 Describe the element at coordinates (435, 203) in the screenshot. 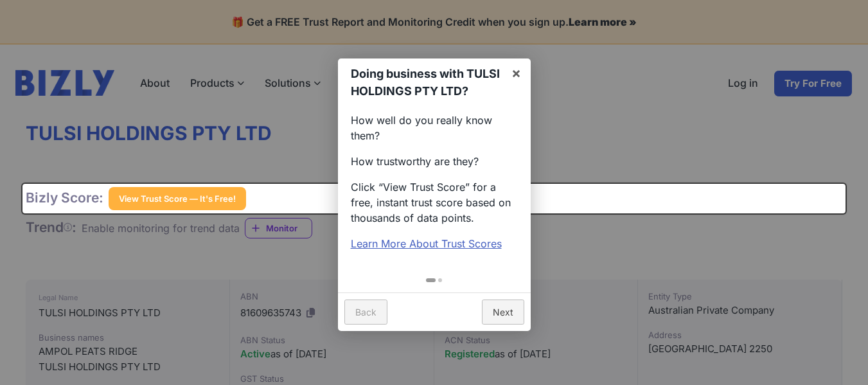

I see `p: Click “View Trust Score” for a free, instant trust score based on thousands of data points.` at that location.